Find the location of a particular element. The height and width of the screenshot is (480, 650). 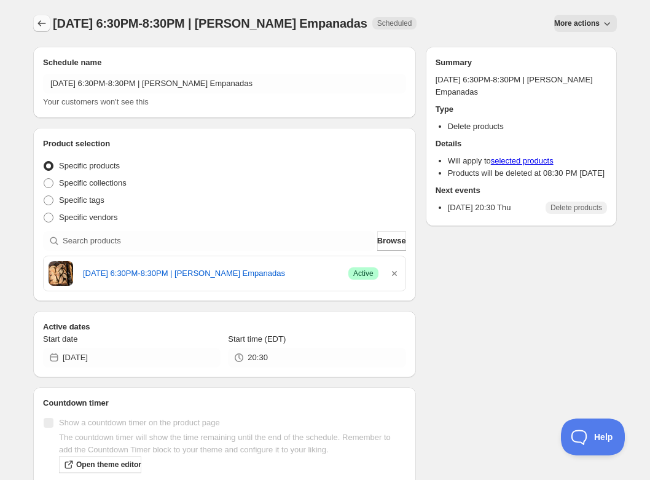

span: Specific products is located at coordinates (89, 165).